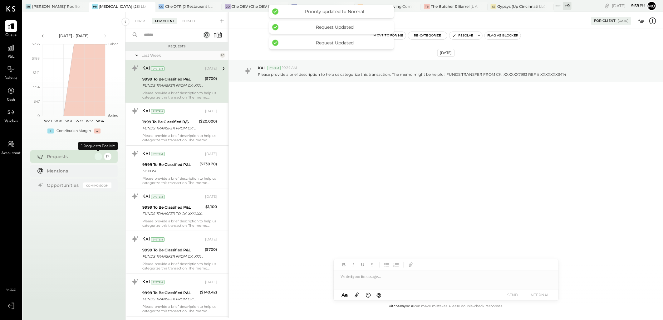  I want to click on a: Balance, so click(11, 72).